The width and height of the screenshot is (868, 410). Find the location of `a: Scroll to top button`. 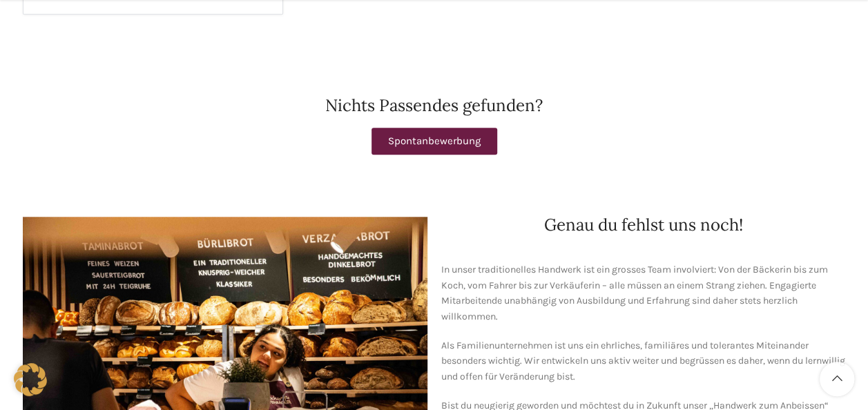

a: Scroll to top button is located at coordinates (837, 379).